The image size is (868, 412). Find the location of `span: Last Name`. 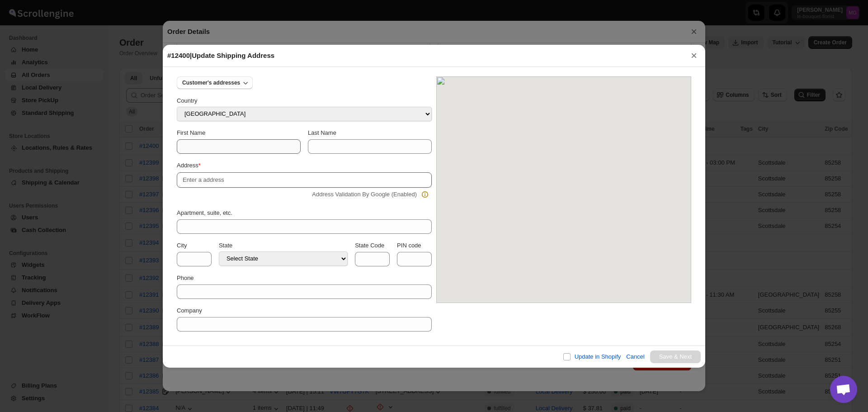

span: Last Name is located at coordinates (322, 133).